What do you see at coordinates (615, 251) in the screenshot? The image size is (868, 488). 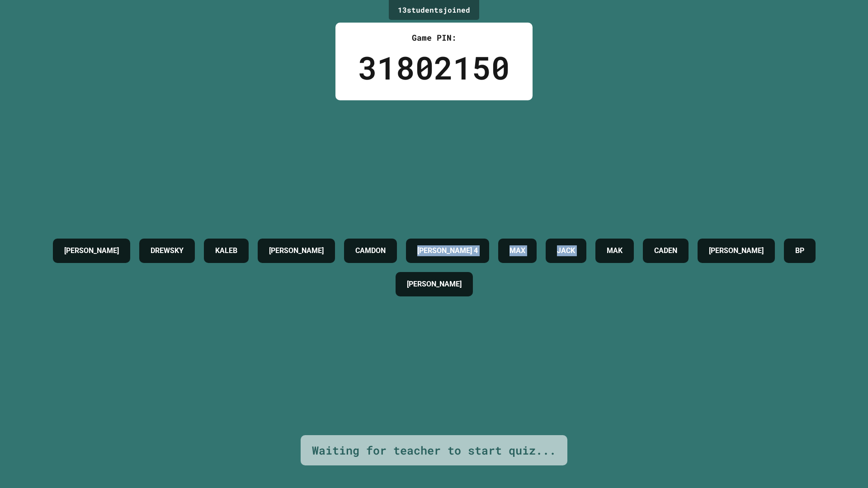 I see `h4: MAK` at bounding box center [615, 251].